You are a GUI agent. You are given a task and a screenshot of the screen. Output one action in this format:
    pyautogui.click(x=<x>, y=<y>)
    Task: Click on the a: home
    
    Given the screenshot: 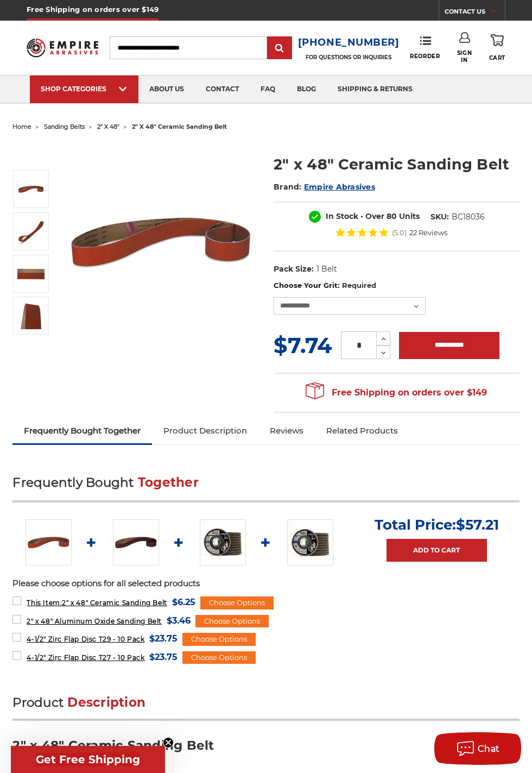 What is the action you would take?
    pyautogui.click(x=22, y=126)
    